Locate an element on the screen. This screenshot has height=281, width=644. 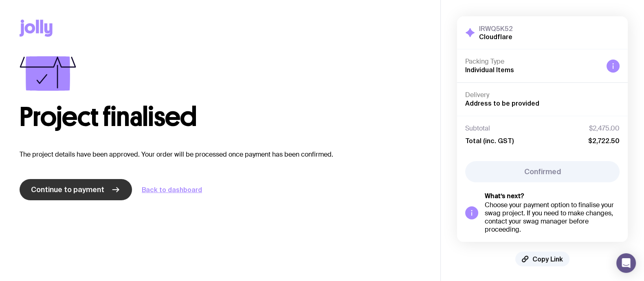
h4: Packing Type is located at coordinates (532, 61).